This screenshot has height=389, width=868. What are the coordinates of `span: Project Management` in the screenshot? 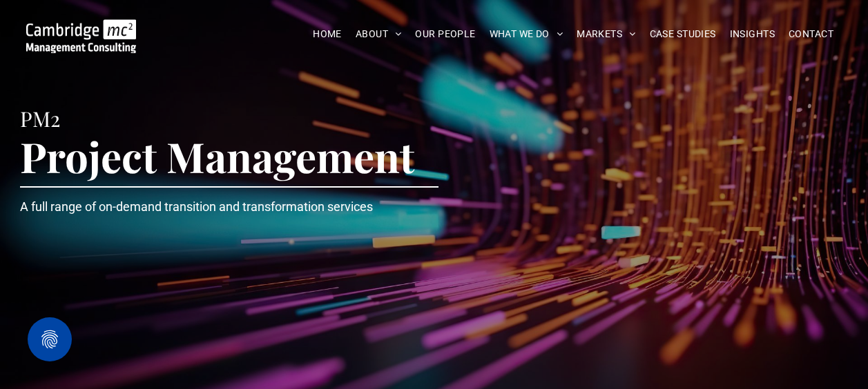 It's located at (216, 156).